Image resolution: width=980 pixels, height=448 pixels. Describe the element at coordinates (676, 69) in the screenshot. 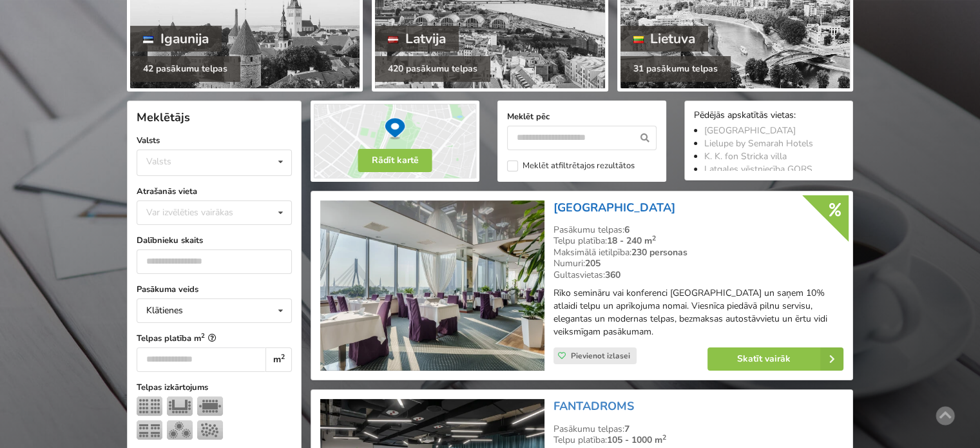

I see `div: 31 pasākumu telpas` at that location.